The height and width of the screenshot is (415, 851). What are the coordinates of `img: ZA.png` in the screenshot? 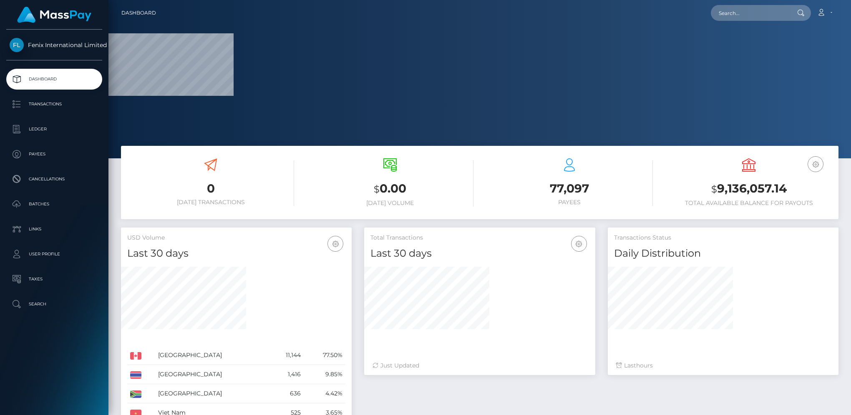 It's located at (136, 395).